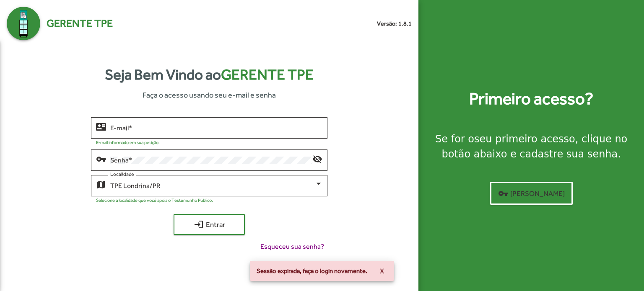 The image size is (644, 291). Describe the element at coordinates (101, 185) in the screenshot. I see `mat-icon: map` at that location.